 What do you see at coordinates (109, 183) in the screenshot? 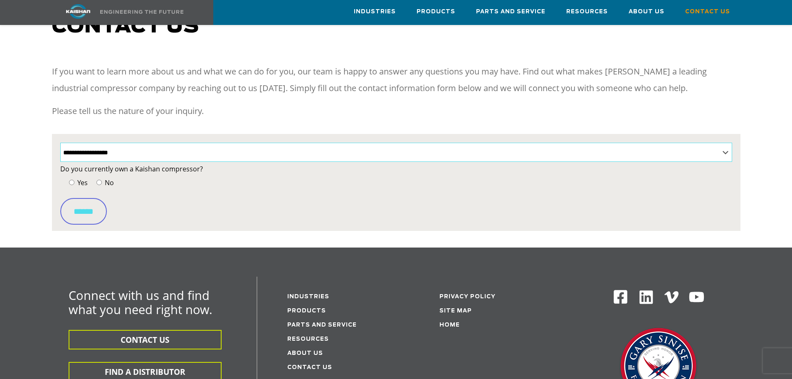
I see `span: No` at bounding box center [109, 183].